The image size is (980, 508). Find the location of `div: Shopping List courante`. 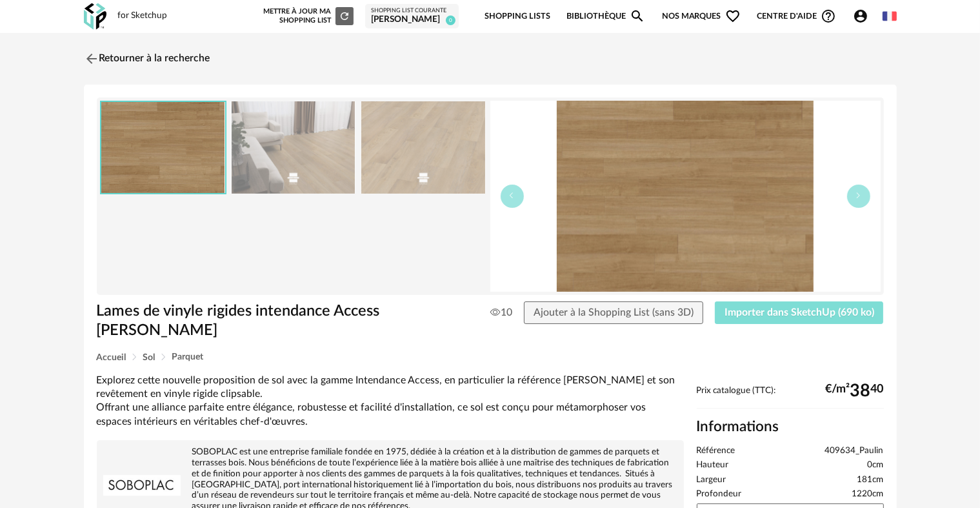

div: Shopping List courante is located at coordinates (412, 11).